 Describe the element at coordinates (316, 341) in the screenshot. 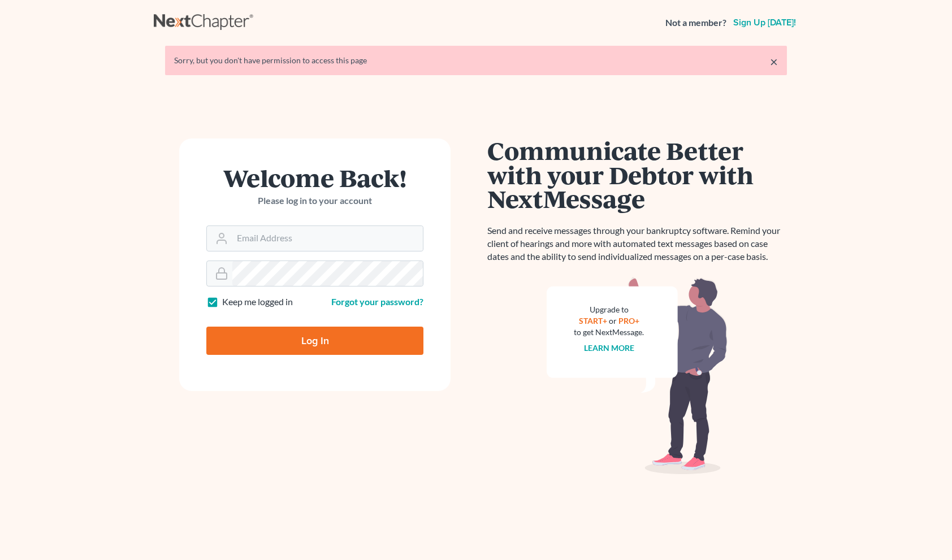

I see `input: Log In` at that location.